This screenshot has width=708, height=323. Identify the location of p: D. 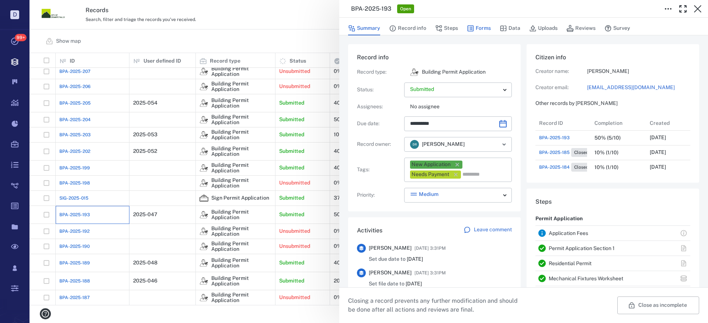
(15, 15).